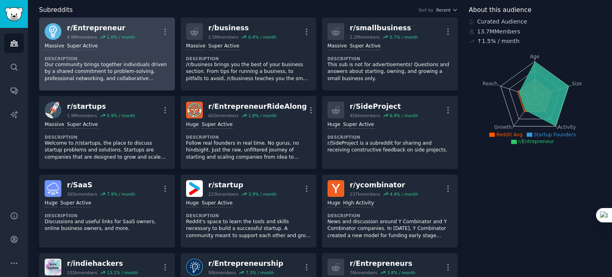 The image size is (612, 277). Describe the element at coordinates (403, 115) in the screenshot. I see `div: 6.9 % / month` at that location.